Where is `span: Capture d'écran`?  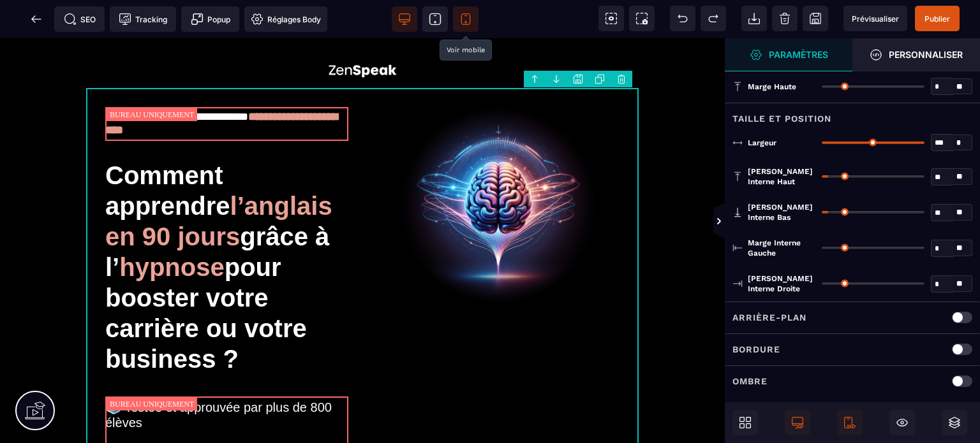
span: Capture d'écran is located at coordinates (642, 19).